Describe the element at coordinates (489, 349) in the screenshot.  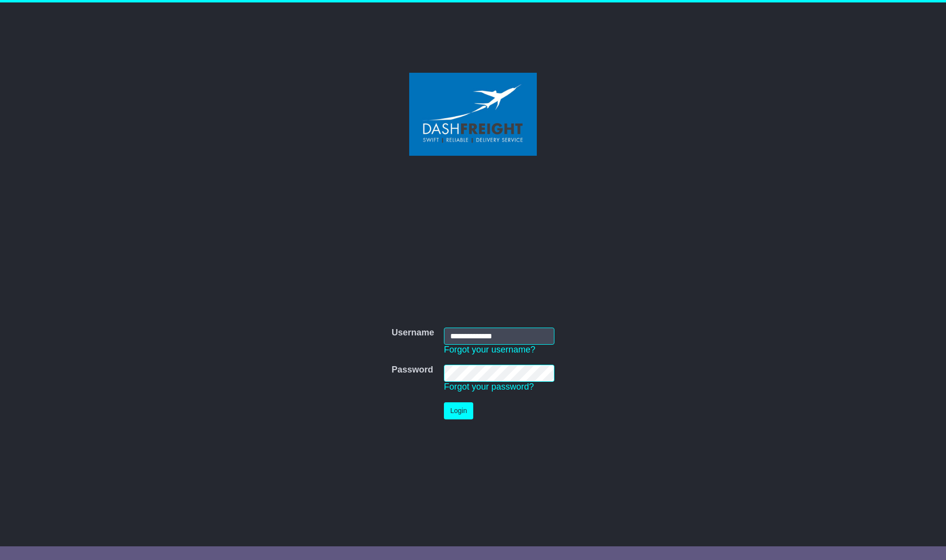
I see `a: Forgot your username?` at that location.